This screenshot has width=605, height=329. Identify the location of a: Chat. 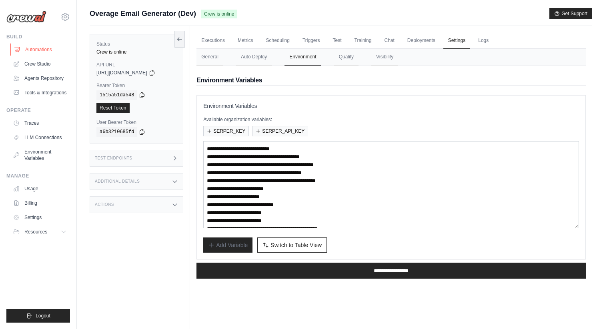
(389, 41).